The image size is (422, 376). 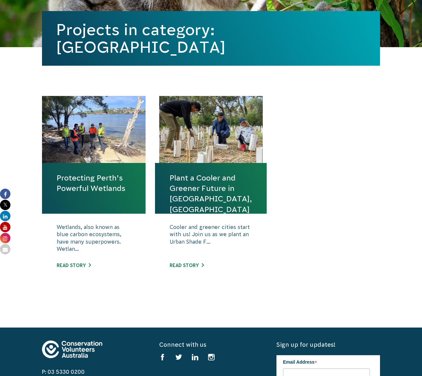 I want to click on h5: Sign up for updates!, so click(x=328, y=344).